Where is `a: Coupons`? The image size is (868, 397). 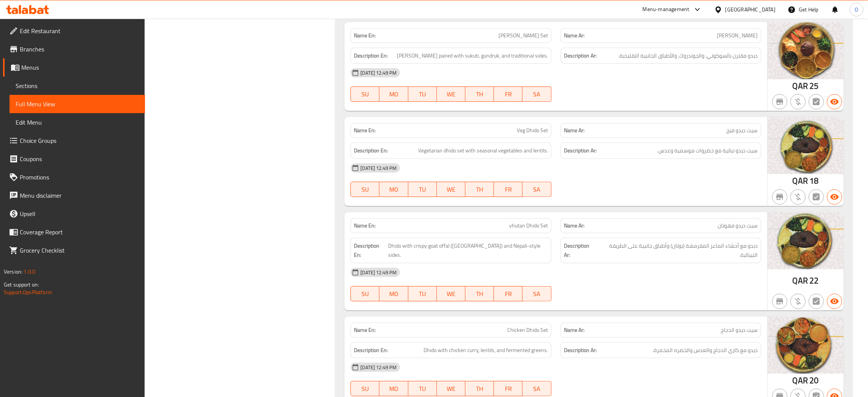 a: Coupons is located at coordinates (74, 159).